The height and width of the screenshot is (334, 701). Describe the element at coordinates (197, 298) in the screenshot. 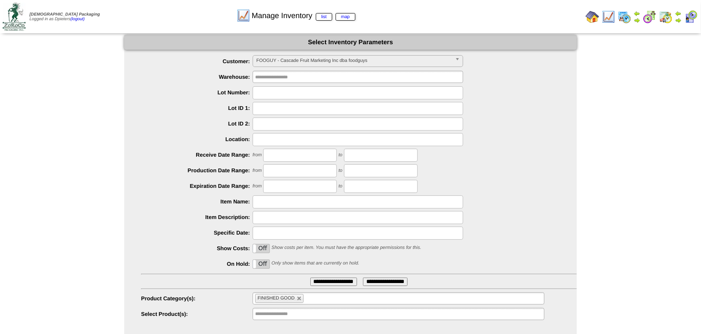

I see `label: Product Category(s):` at that location.